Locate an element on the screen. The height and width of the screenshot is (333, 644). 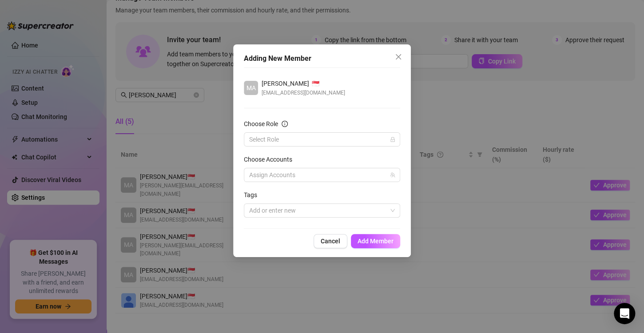
span: close is located at coordinates (398, 57).